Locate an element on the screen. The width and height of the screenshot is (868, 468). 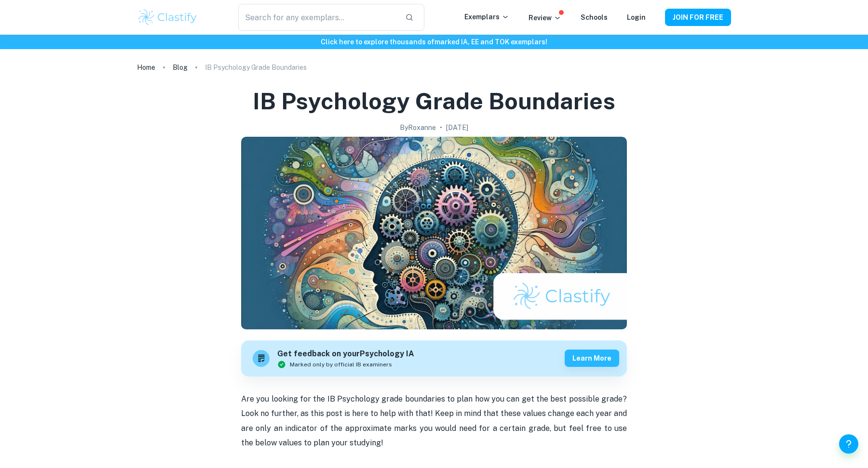
p: Exemplars is located at coordinates (486, 17).